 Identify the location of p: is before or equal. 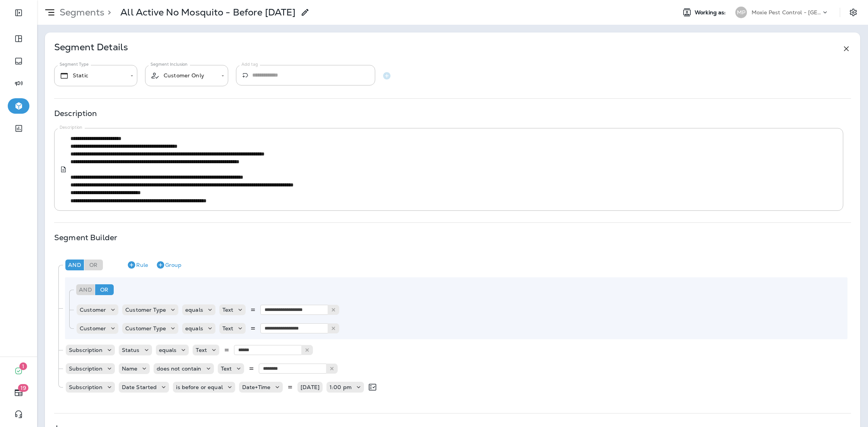
(199, 387).